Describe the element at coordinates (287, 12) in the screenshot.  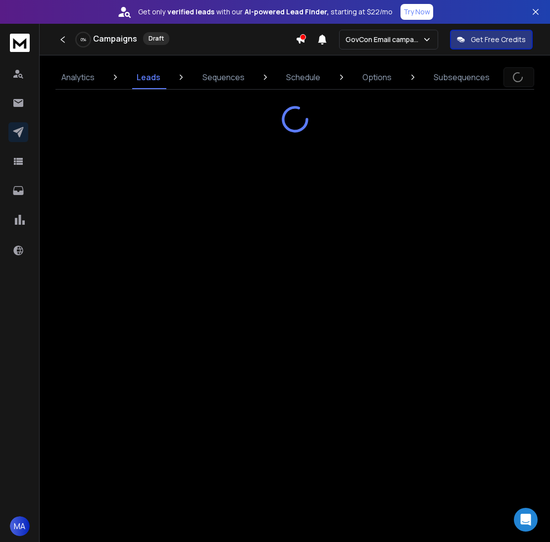
I see `strong: AI-powered Lead Finder,` at that location.